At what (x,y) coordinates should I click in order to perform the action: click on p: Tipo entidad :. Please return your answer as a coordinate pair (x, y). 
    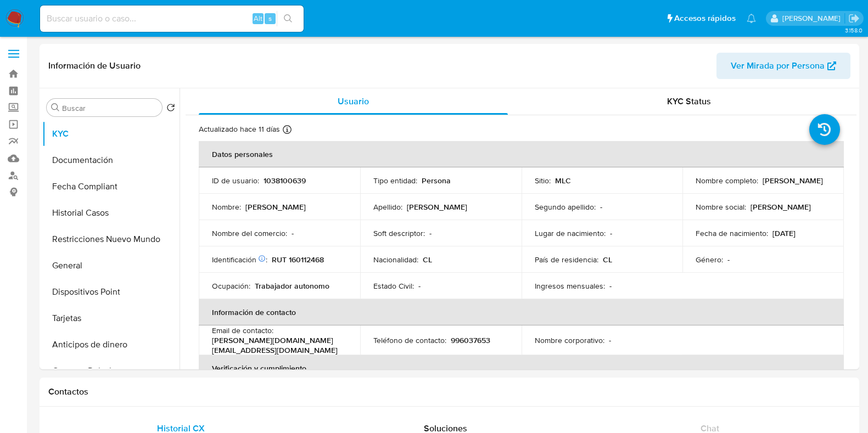
    Looking at the image, I should click on (395, 180).